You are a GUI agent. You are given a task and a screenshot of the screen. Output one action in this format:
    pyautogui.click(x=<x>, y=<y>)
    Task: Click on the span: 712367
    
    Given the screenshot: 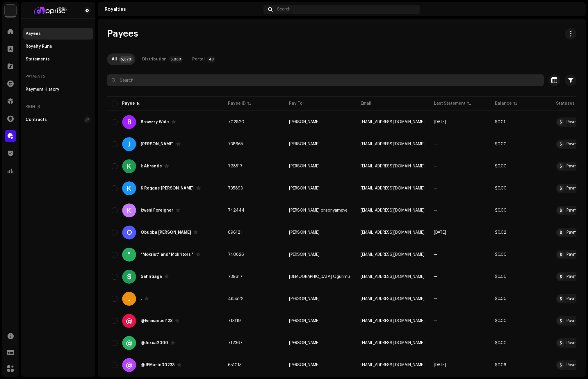 What is the action you would take?
    pyautogui.click(x=235, y=343)
    